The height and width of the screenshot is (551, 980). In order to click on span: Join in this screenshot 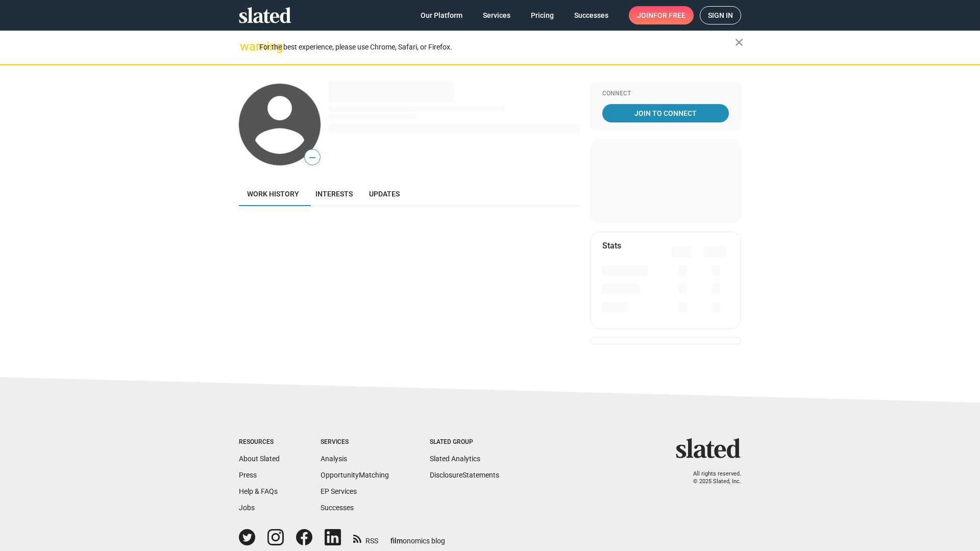, I will do `click(661, 15)`.